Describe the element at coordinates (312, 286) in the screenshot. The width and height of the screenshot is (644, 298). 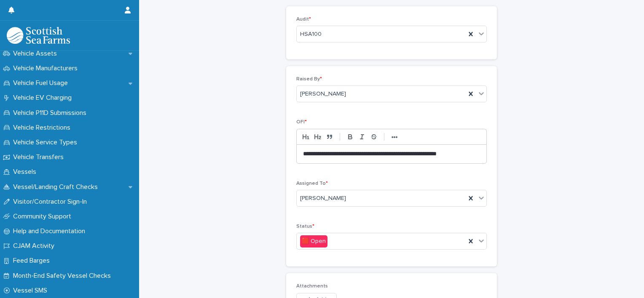
I see `span: Attachments` at that location.